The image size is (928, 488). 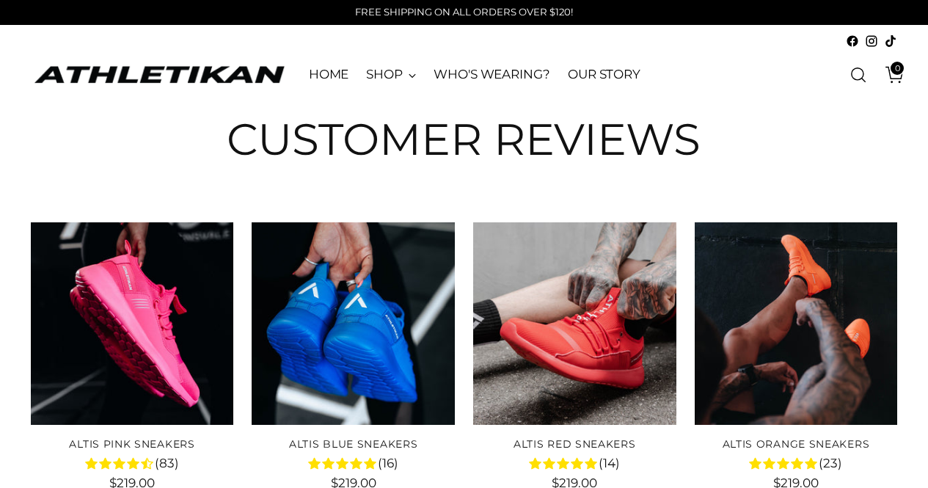 I want to click on span: (14), so click(x=609, y=463).